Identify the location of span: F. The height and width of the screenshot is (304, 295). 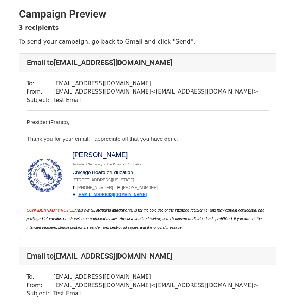
(119, 187).